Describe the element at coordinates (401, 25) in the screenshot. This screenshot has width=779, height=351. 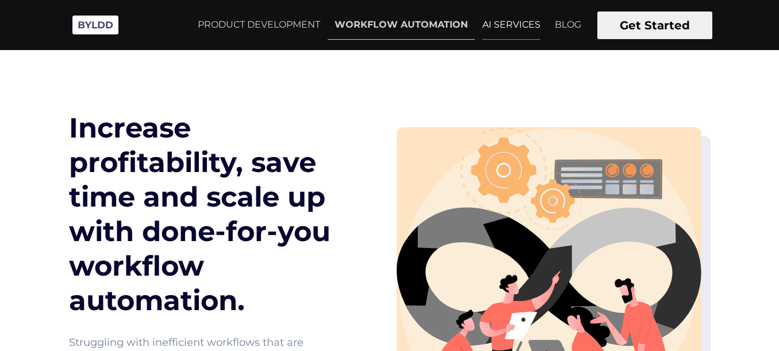
I see `a: WORKFLOW AUTOMATION` at that location.